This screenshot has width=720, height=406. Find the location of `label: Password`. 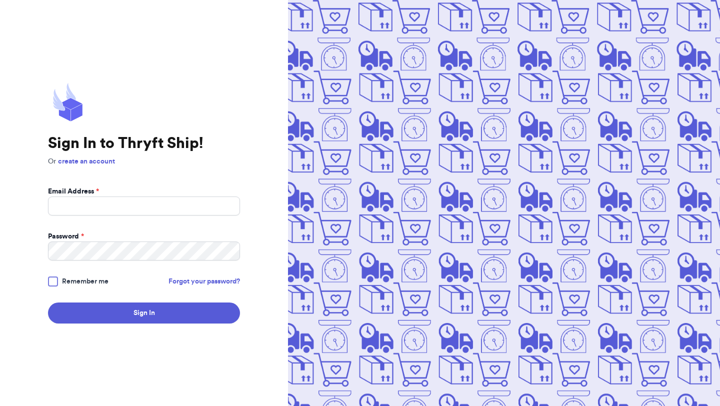

label: Password is located at coordinates (66, 236).